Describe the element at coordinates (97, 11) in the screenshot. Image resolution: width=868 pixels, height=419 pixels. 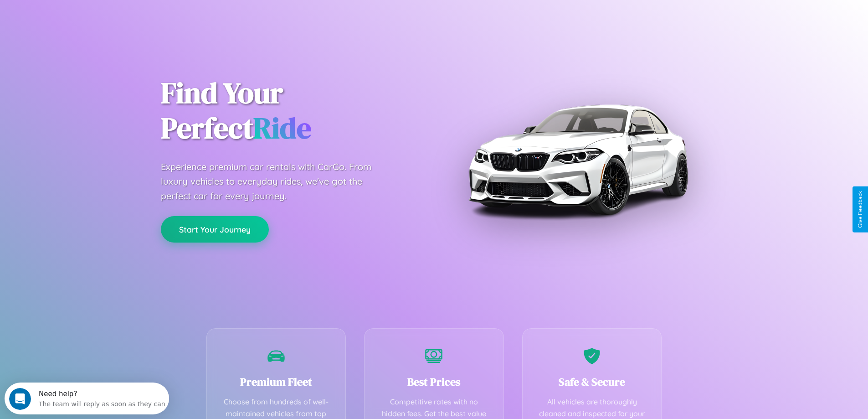
I see `div: Need help?` at that location.